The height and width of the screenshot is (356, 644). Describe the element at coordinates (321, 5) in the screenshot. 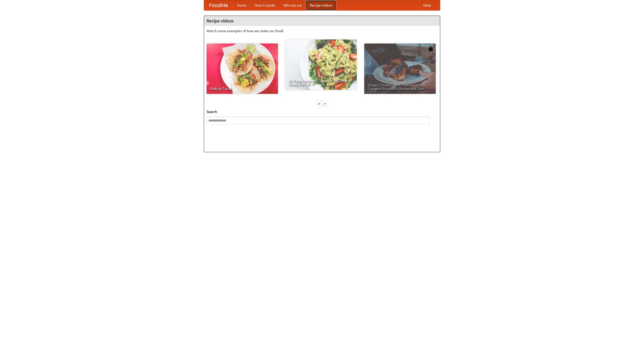

I see `a: Recipe videos` at that location.